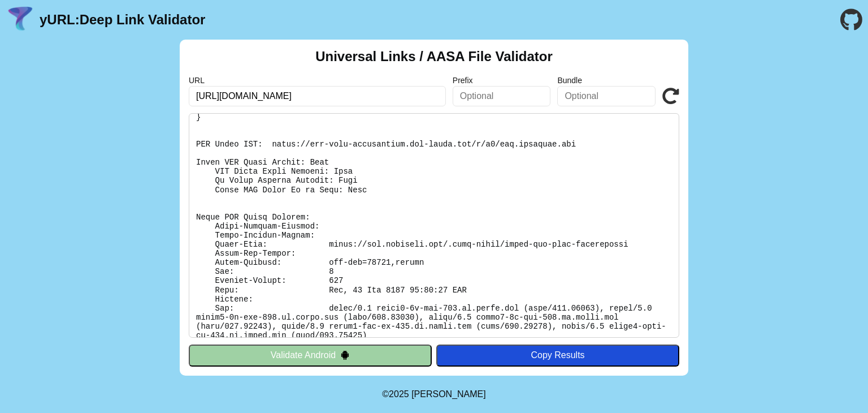 This screenshot has height=413, width=868. Describe the element at coordinates (317, 96) in the screenshot. I see `input: Required` at that location.